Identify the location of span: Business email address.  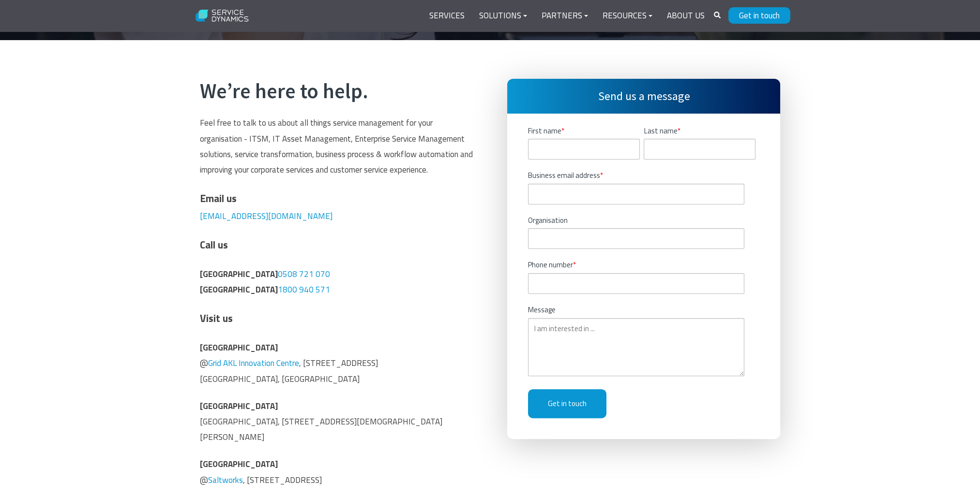
(564, 175).